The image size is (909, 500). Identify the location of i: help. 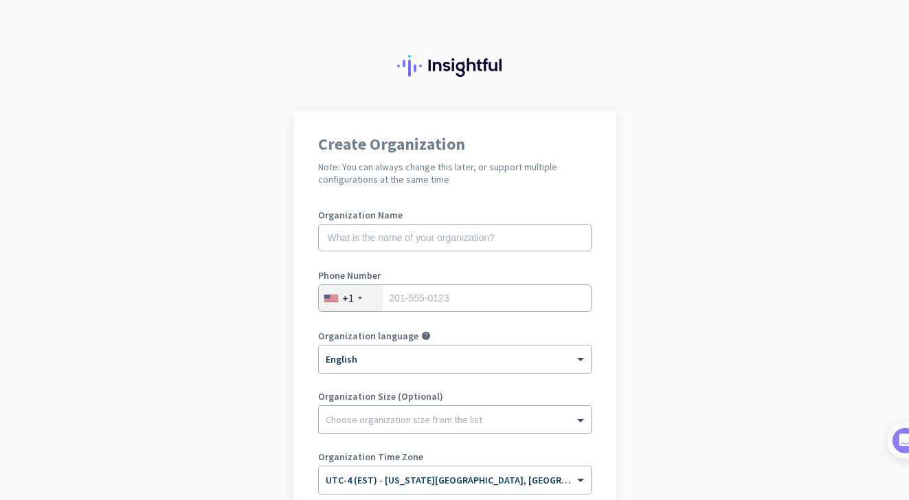
(426, 336).